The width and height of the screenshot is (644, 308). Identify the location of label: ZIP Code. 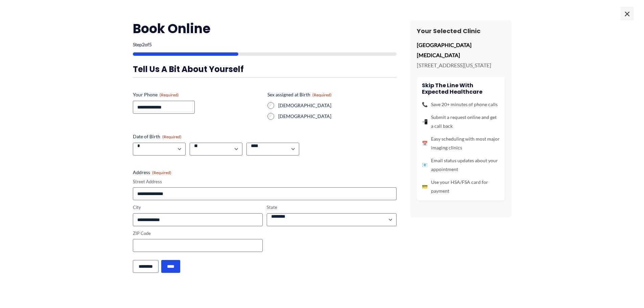
(197, 233).